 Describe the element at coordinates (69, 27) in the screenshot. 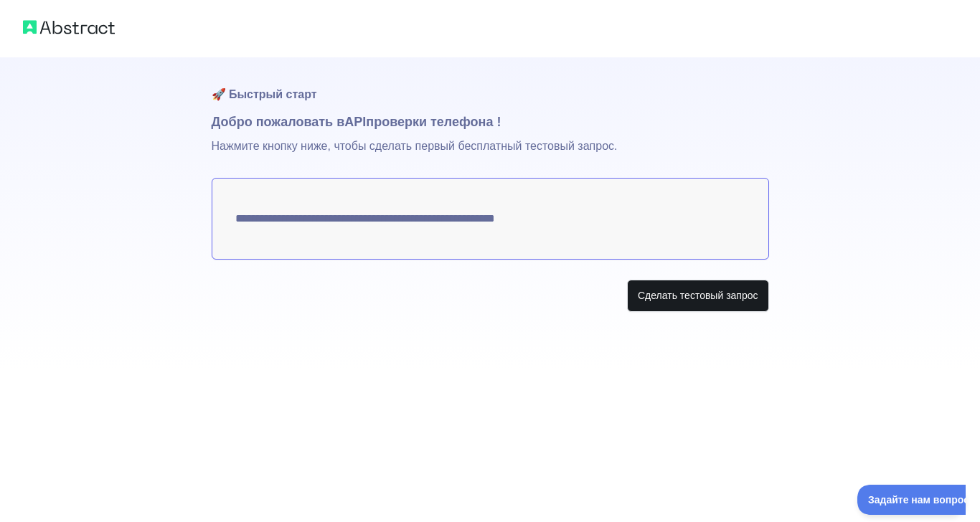

I see `img: Абстрактный логотип` at that location.